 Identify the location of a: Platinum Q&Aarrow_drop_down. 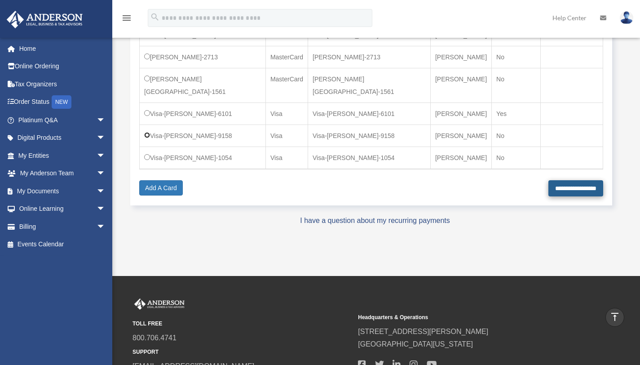
(62, 120).